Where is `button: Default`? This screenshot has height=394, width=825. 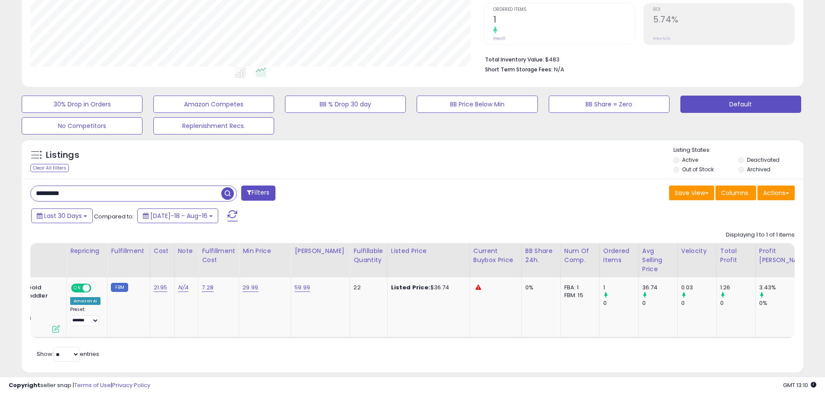 button: Default is located at coordinates (740, 104).